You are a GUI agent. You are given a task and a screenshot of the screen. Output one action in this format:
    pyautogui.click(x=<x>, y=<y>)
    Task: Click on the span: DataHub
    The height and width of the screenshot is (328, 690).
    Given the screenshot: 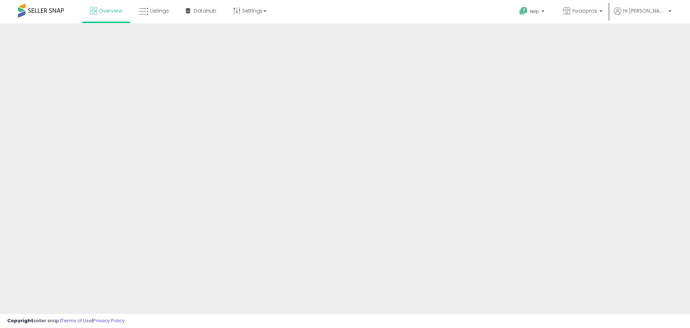 What is the action you would take?
    pyautogui.click(x=205, y=11)
    